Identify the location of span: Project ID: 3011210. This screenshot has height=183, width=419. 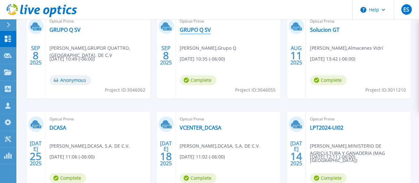
(386, 90).